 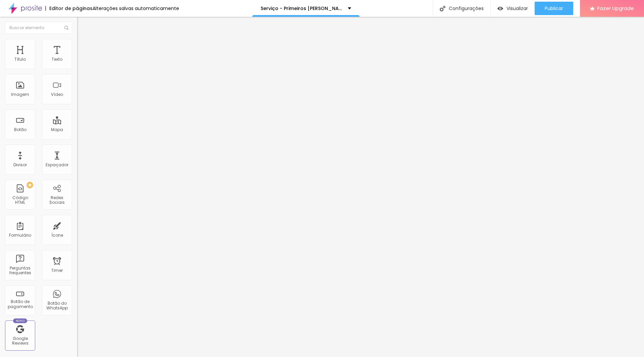 What do you see at coordinates (20, 59) in the screenshot?
I see `div: Título` at bounding box center [20, 59].